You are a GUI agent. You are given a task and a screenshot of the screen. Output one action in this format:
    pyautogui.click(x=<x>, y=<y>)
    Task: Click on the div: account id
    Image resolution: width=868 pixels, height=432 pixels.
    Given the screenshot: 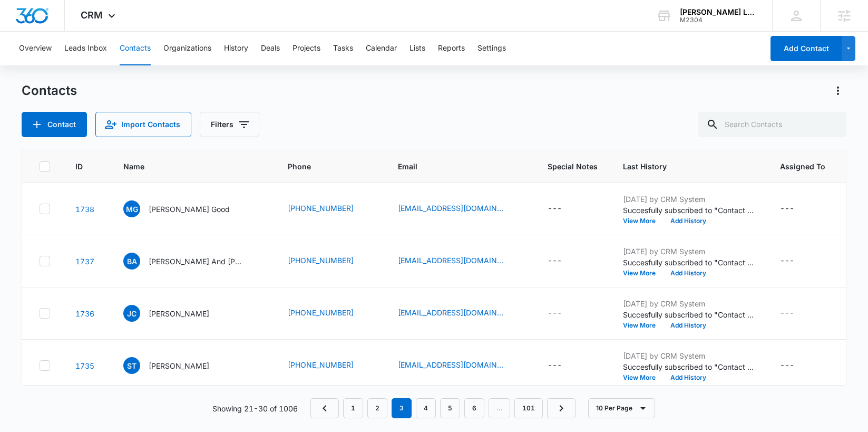 What is the action you would take?
    pyautogui.click(x=719, y=20)
    